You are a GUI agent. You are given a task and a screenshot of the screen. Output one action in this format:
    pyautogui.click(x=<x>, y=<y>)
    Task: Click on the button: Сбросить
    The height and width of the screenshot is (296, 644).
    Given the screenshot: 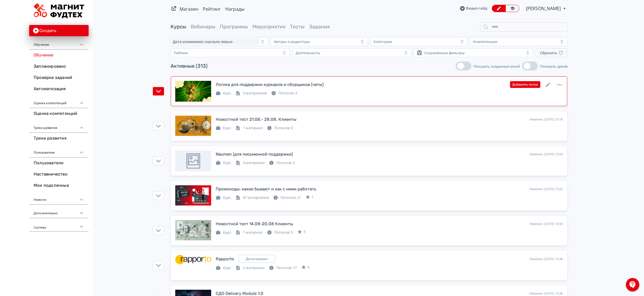 What is the action you would take?
    pyautogui.click(x=552, y=53)
    